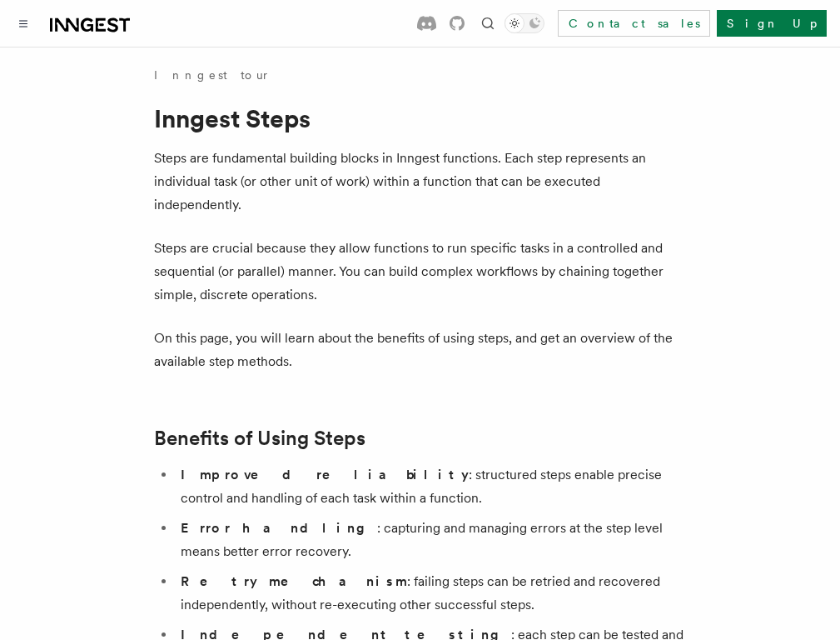 The image size is (840, 640). What do you see at coordinates (431, 540) in the screenshot?
I see `li: : capturing and managing errors at the step level means better error recovery.` at bounding box center [431, 540].